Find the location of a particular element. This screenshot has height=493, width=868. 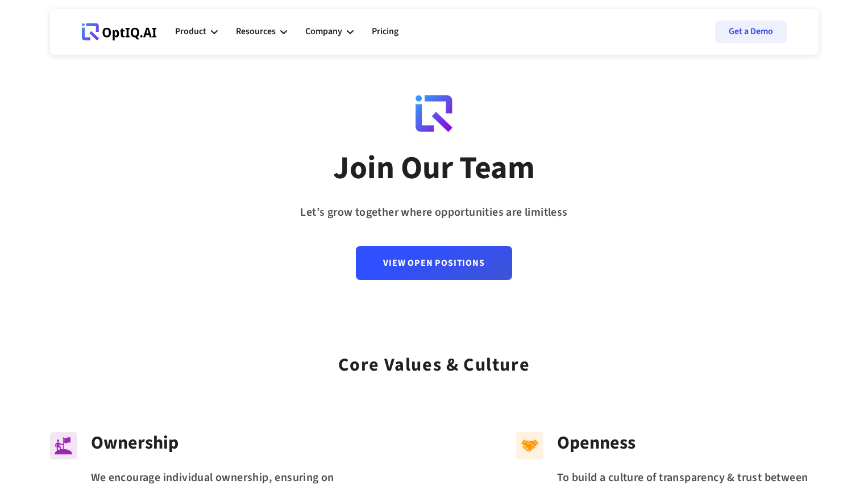

div: Openness is located at coordinates (688, 443).